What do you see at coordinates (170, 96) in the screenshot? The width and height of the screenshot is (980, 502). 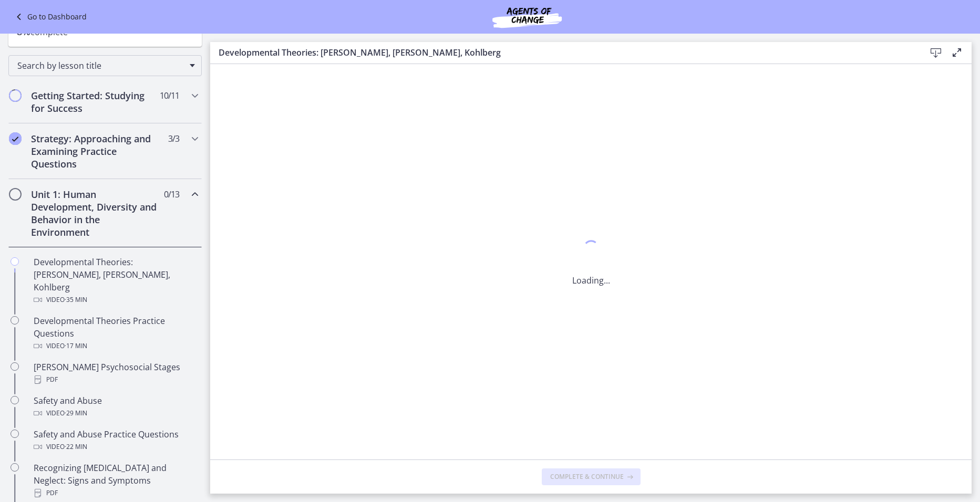 I see `span: 10 / 11` at bounding box center [170, 96].